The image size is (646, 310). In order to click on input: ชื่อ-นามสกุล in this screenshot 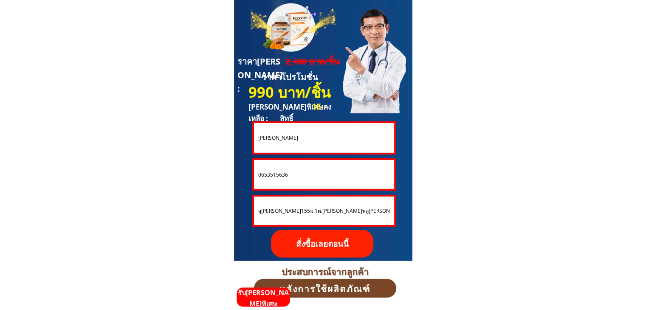, I will do `click(324, 138)`.